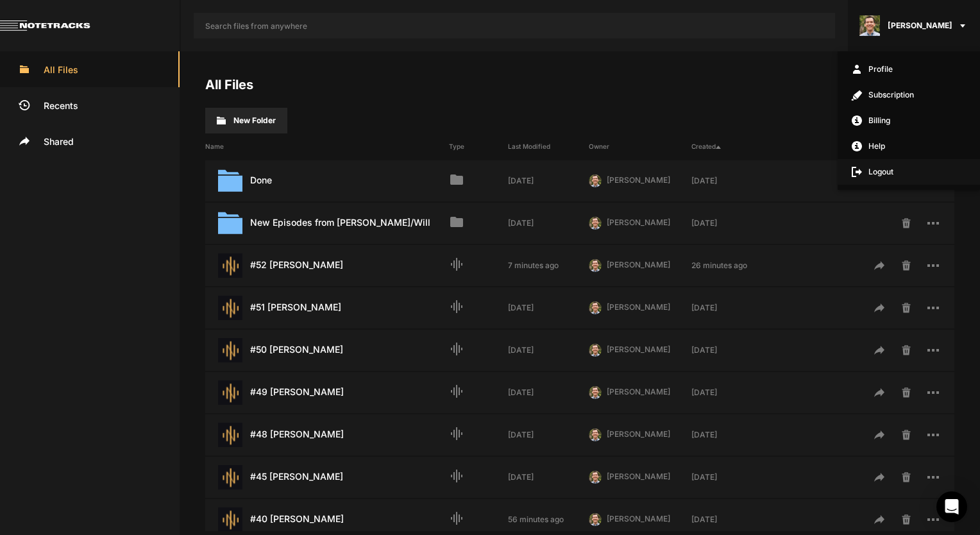  Describe the element at coordinates (909, 69) in the screenshot. I see `span: Profile` at that location.